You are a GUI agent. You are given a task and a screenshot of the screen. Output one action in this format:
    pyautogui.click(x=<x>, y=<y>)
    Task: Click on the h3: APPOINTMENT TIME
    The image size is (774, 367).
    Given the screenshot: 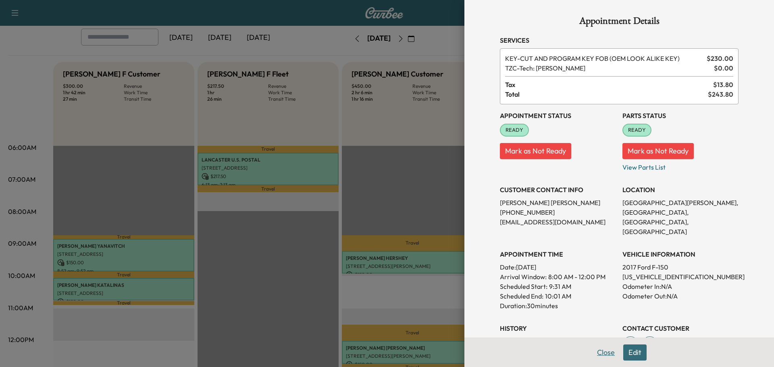 What is the action you would take?
    pyautogui.click(x=558, y=254)
    